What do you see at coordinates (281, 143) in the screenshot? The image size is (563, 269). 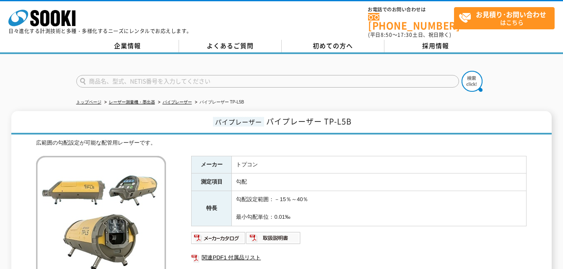 I see `div: 広範囲の勾配設定が可能な配管用レーザーです。` at bounding box center [281, 143].